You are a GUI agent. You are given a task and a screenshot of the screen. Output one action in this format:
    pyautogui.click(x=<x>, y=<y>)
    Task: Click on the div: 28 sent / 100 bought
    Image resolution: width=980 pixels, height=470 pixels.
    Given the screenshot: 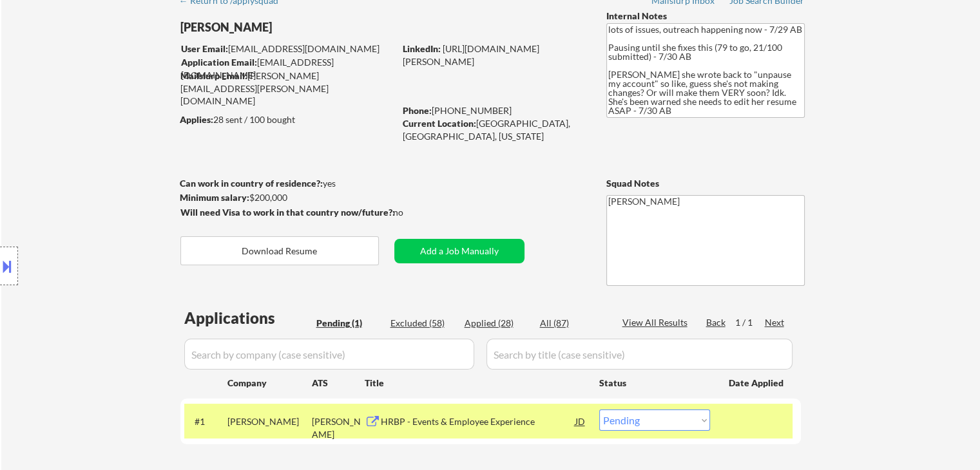 What is the action you would take?
    pyautogui.click(x=287, y=120)
    